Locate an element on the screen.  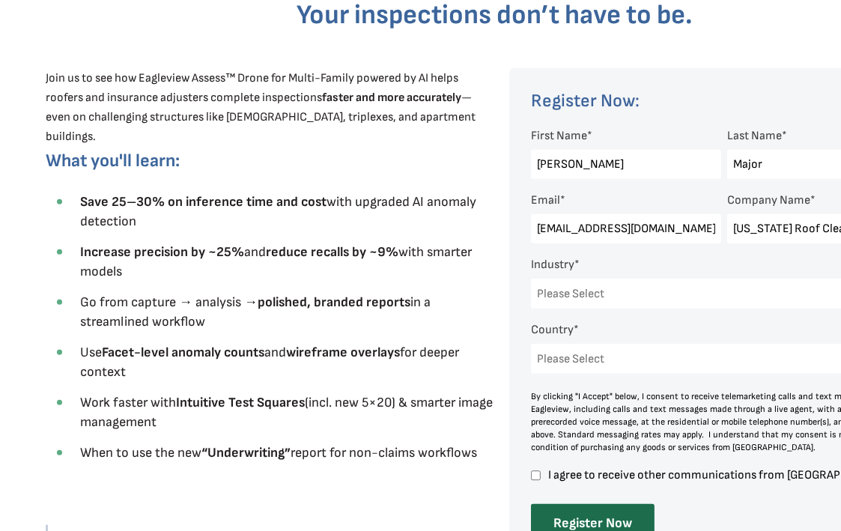
span: Industry is located at coordinates (552, 264).